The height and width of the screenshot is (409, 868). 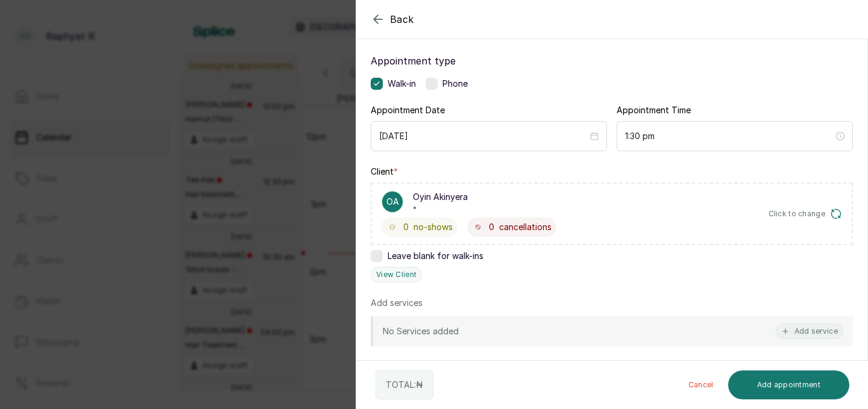 I want to click on p: Add services, so click(x=397, y=303).